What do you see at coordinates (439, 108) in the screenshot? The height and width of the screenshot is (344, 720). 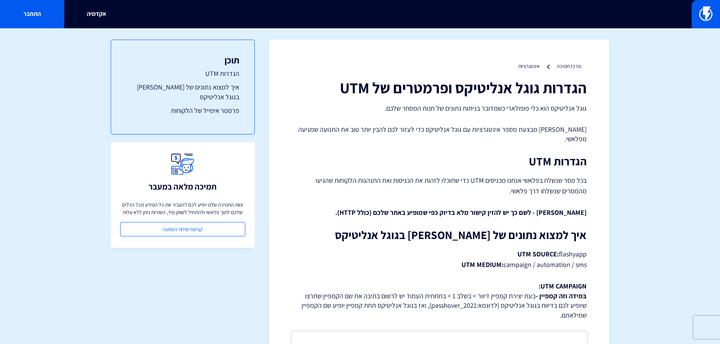 I see `p: גוגל אנליטיקס הוא כלי פופולארי כשמדובר בניתוח נתונים של חנות המסחר שלכם.` at bounding box center [439, 108].